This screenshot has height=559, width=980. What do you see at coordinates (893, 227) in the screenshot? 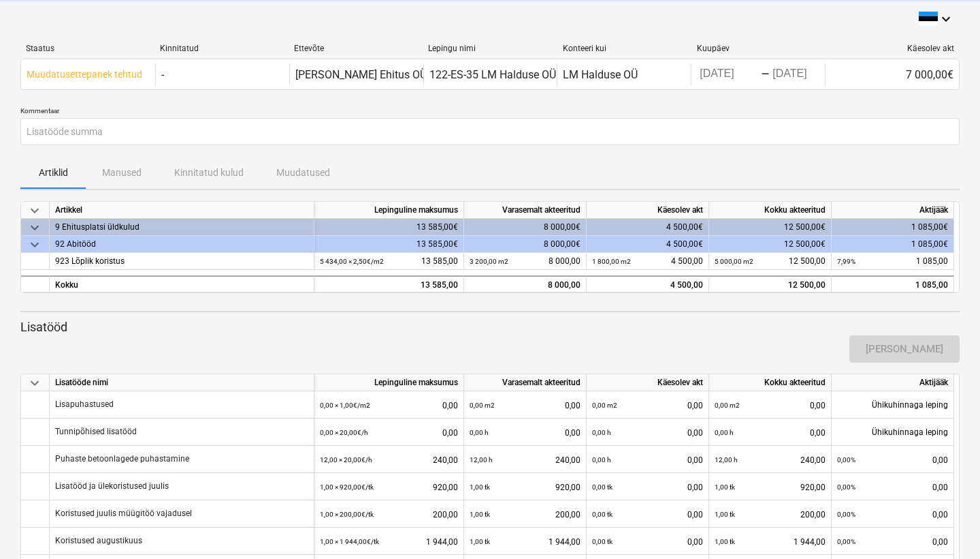
I see `div: 1 085,00€` at bounding box center [893, 227].